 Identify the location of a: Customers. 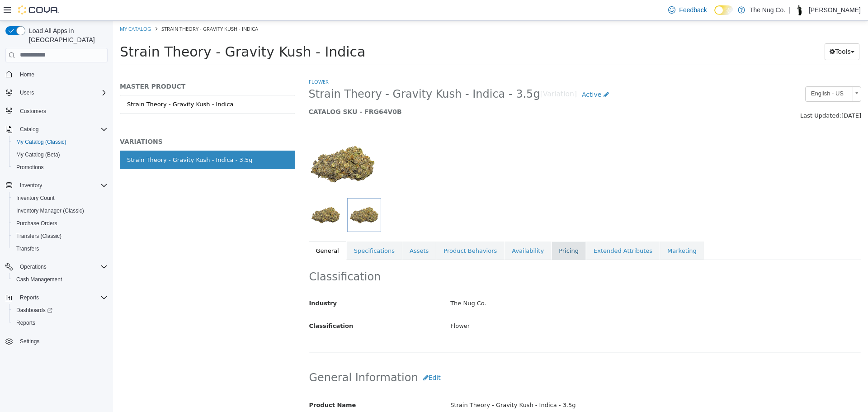
(33, 112).